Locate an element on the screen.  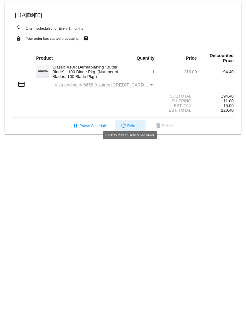
strong: Price is located at coordinates (192, 58).